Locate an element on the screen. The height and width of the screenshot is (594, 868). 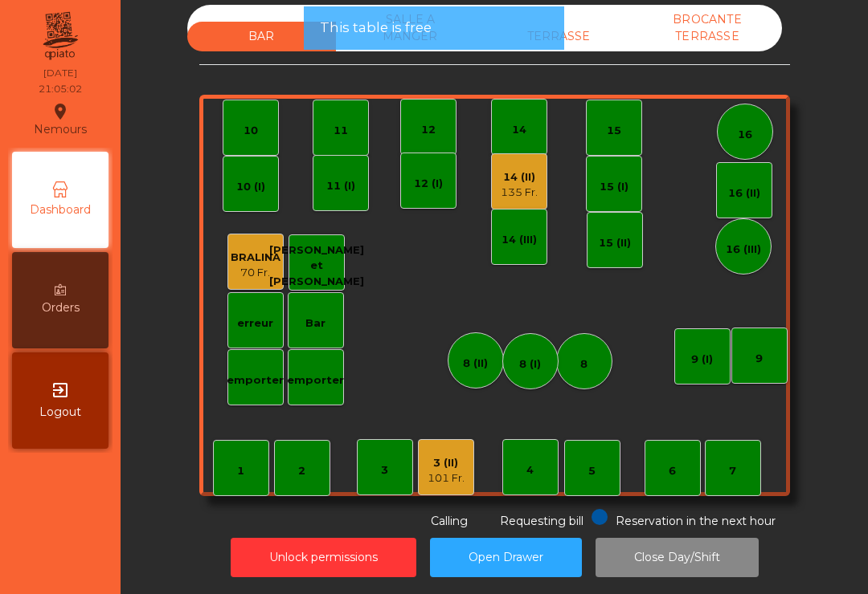
div: 10 is located at coordinates (250, 130).